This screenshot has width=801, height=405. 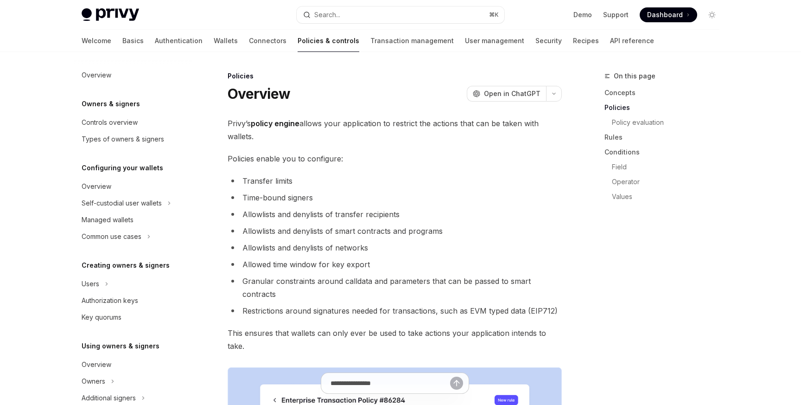 I want to click on a: Conditions, so click(x=665, y=152).